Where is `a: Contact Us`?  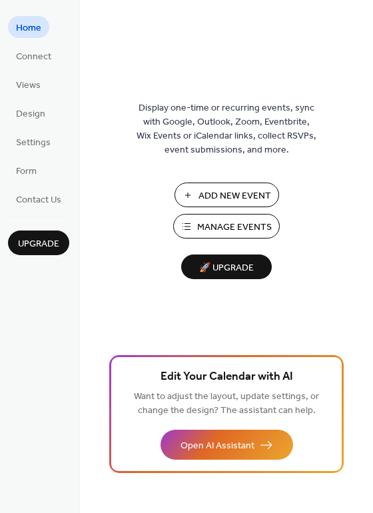
a: Contact Us is located at coordinates (39, 199).